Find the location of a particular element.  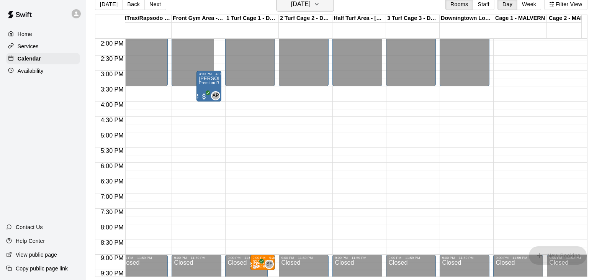

span: 4:30 PM is located at coordinates (112, 120).